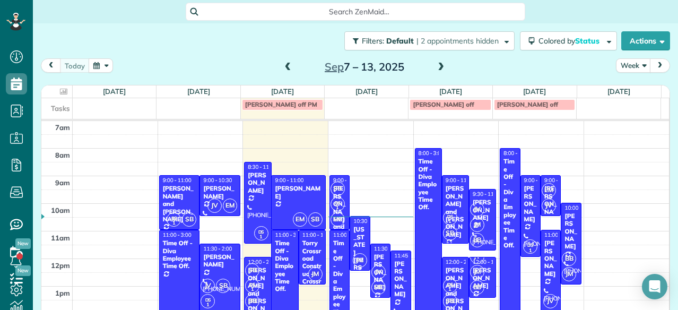  Describe the element at coordinates (317, 235) in the screenshot. I see `span: 11:00 - 1:00` at that location.